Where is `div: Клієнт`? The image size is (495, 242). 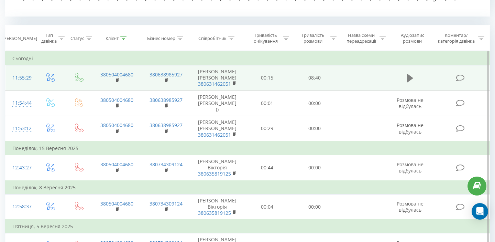 div: Клієнт is located at coordinates (112, 38).